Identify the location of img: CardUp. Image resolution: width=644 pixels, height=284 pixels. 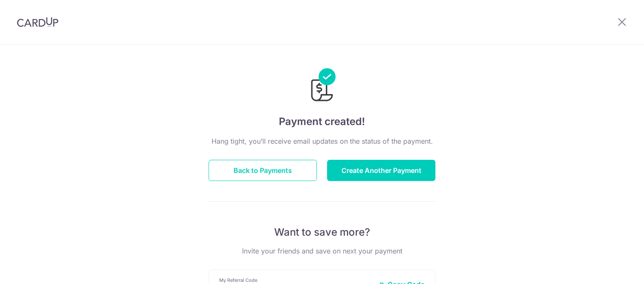
(38, 22).